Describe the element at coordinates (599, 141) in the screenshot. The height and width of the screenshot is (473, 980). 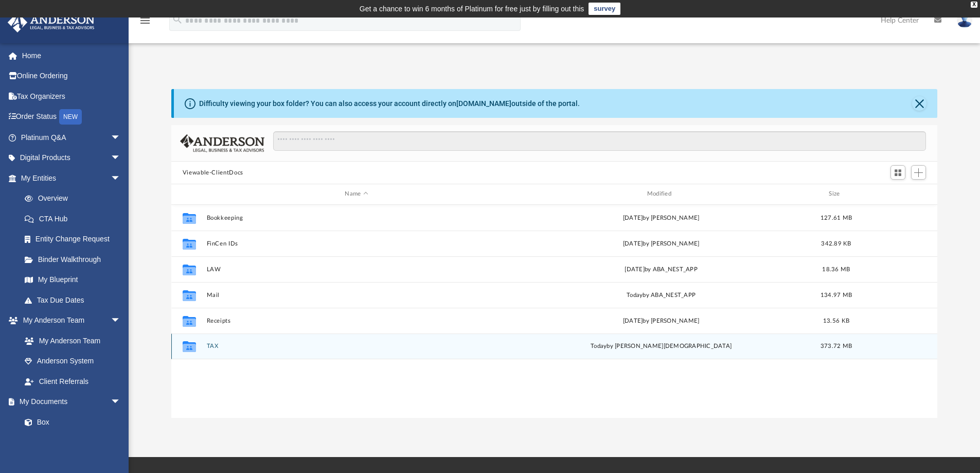
I see `input: Search files and folders` at that location.